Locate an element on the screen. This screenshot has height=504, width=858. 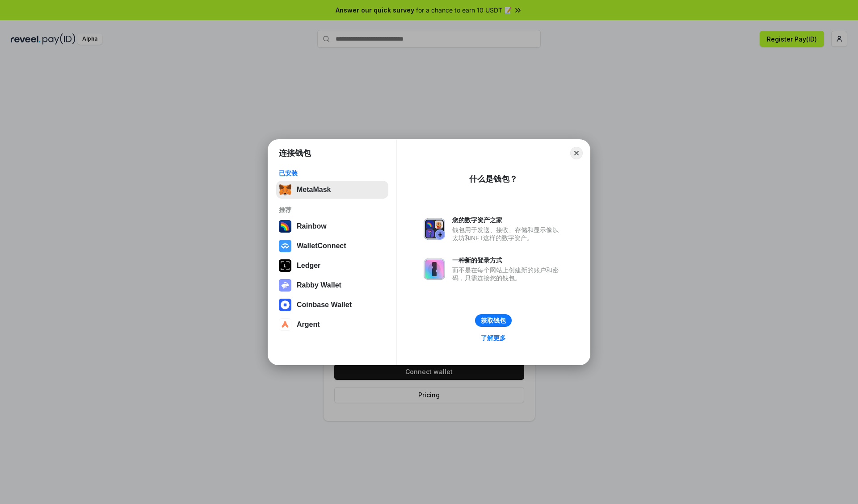
div: 推荐 is located at coordinates (332, 210).